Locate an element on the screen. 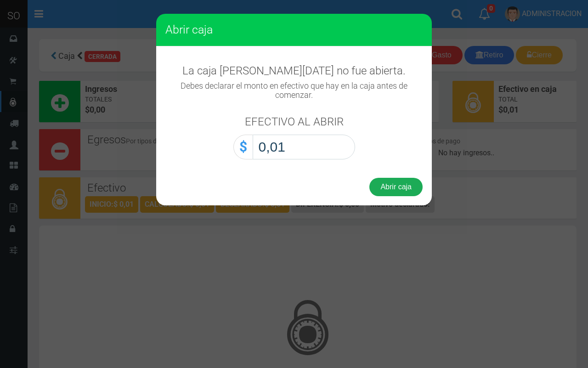 This screenshot has width=588, height=368. h3: Abrir caja is located at coordinates (294, 30).